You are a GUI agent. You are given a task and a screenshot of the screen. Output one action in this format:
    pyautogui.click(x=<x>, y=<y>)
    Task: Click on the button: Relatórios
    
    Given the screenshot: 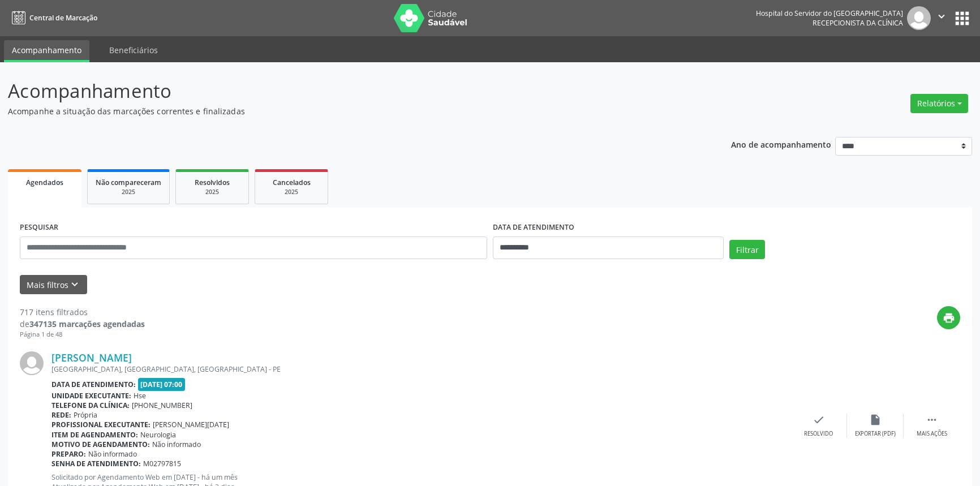 What is the action you would take?
    pyautogui.click(x=940, y=104)
    